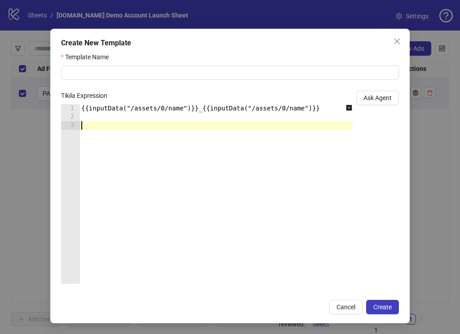 Image resolution: width=460 pixels, height=334 pixels. What do you see at coordinates (378, 98) in the screenshot?
I see `span: Ask Agent` at bounding box center [378, 98].